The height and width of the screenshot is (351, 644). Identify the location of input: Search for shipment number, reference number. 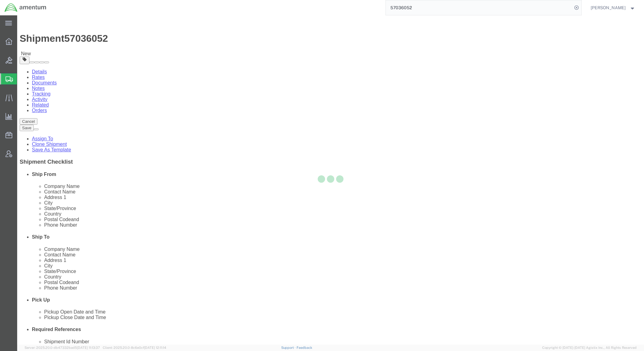
(479, 8).